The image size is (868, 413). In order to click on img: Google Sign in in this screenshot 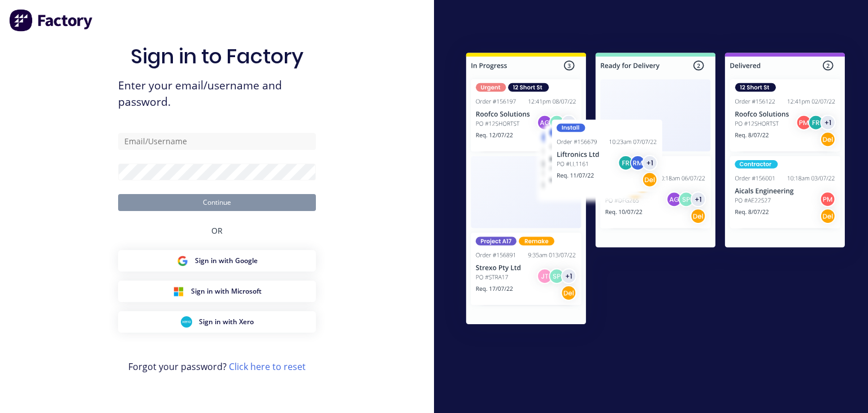, I will do `click(183, 261)`.